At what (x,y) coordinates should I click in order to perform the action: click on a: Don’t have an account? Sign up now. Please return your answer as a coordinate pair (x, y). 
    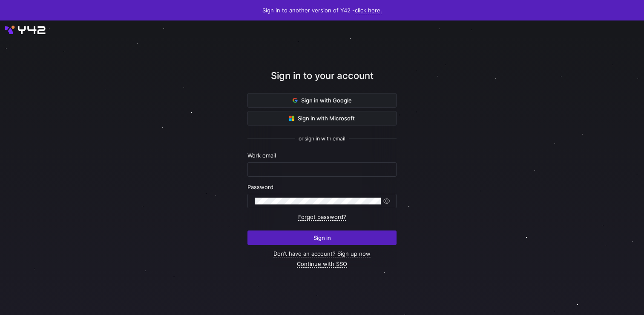
    Looking at the image, I should click on (322, 253).